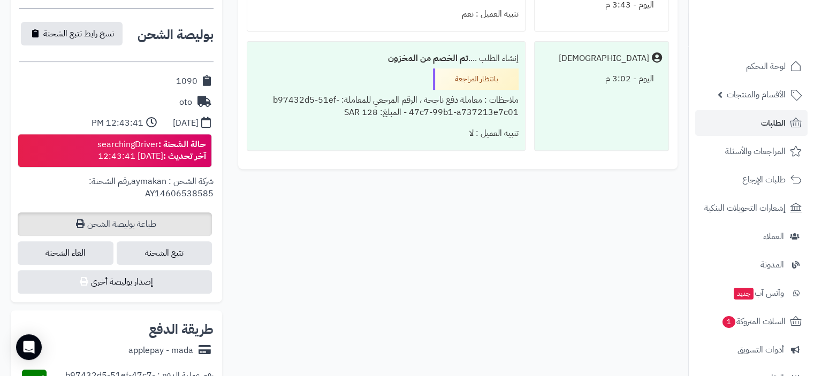  Describe the element at coordinates (751, 151) in the screenshot. I see `a: المراجعات والأسئلة` at that location.